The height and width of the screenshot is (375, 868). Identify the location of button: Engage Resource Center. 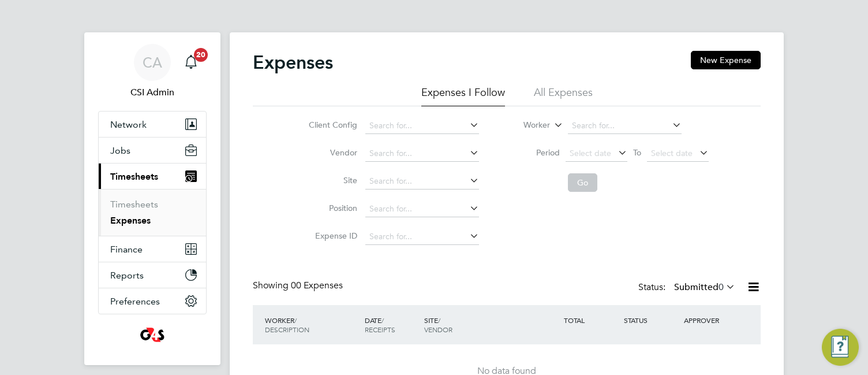
(841, 348).